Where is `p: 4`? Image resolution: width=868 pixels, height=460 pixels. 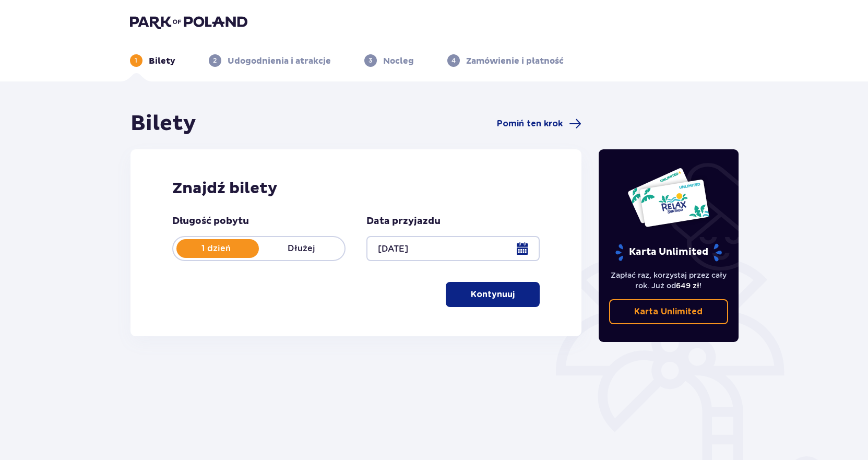
p: 4 is located at coordinates (453, 60).